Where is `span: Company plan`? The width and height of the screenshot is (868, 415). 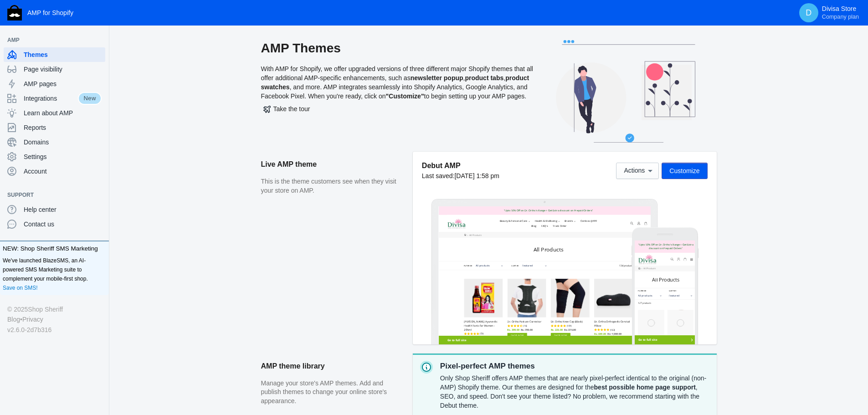 span: Company plan is located at coordinates (840, 17).